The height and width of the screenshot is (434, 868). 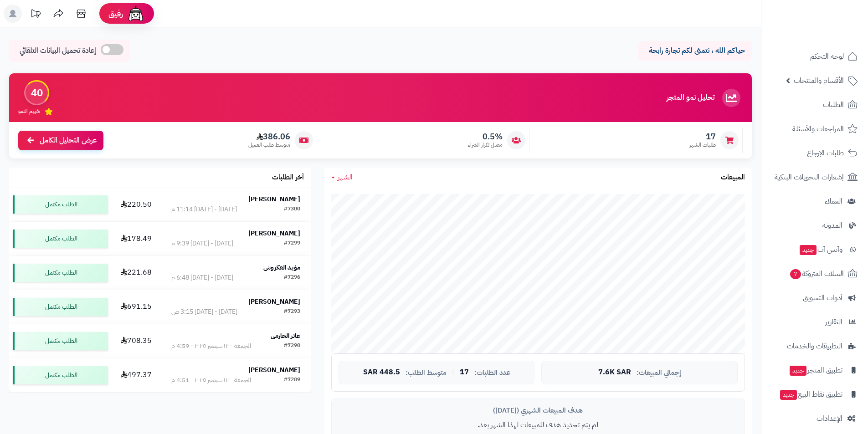 I want to click on span: متوسط طلب العميل, so click(x=269, y=145).